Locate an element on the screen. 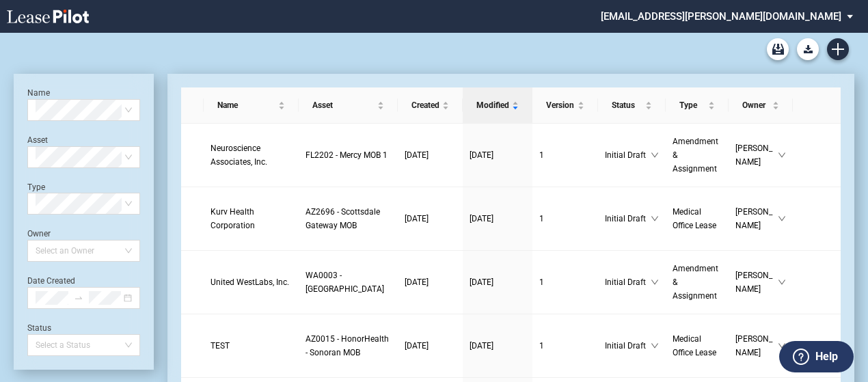  span: Name is located at coordinates (246, 105).